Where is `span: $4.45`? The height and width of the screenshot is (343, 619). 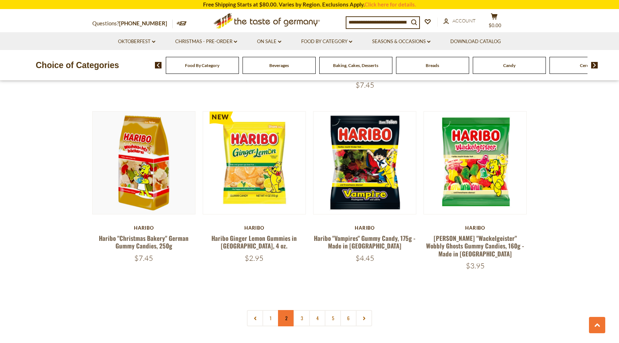
span: $4.45 is located at coordinates (365, 258).